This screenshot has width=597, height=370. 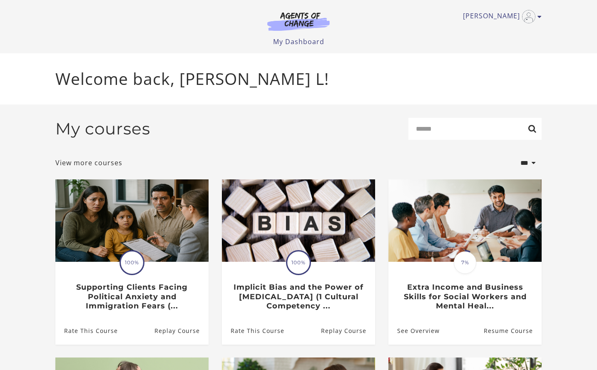 I want to click on a: Implicit Bias and the Power of Peer Support (1 Cultural Competency ...: Rate This Course, so click(x=253, y=330).